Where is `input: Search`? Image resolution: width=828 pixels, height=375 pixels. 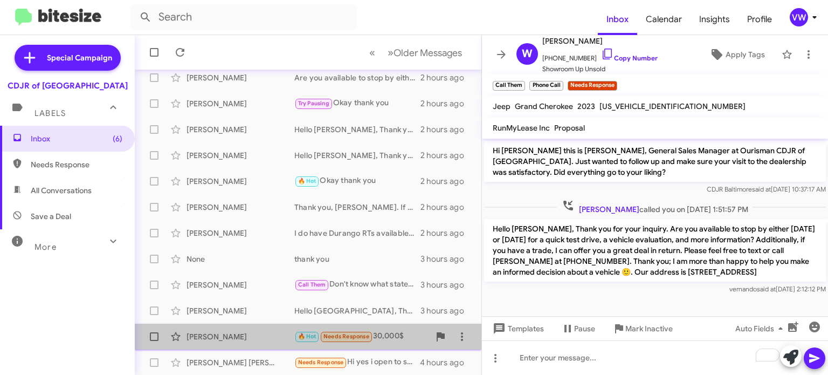 input: Search is located at coordinates (244, 17).